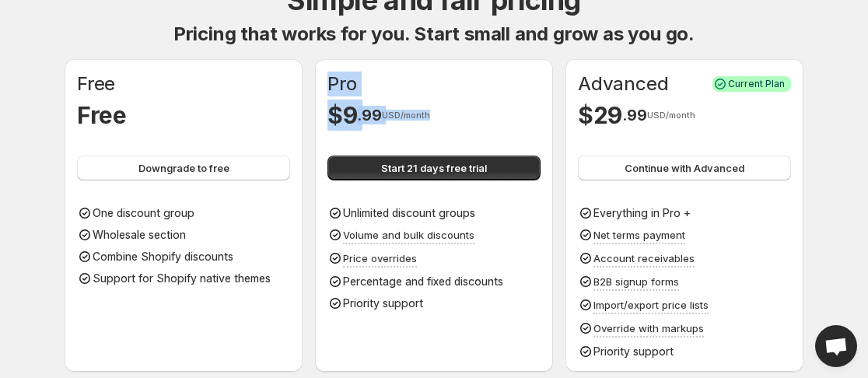 This screenshot has height=378, width=868. I want to click on button: Downgrade to free, so click(183, 168).